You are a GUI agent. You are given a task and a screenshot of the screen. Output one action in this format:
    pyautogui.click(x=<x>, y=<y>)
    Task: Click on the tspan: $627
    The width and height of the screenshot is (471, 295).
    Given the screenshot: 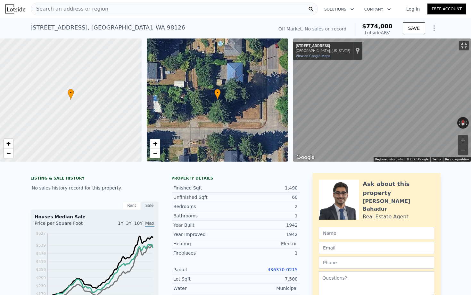 What is the action you would take?
    pyautogui.click(x=41, y=233)
    